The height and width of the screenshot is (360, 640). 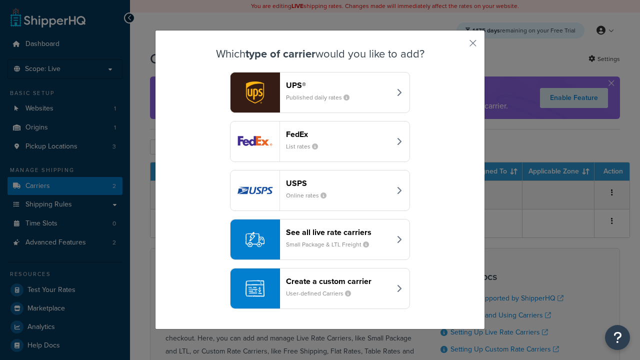 What do you see at coordinates (255, 92) in the screenshot?
I see `img: ups logo` at bounding box center [255, 92].